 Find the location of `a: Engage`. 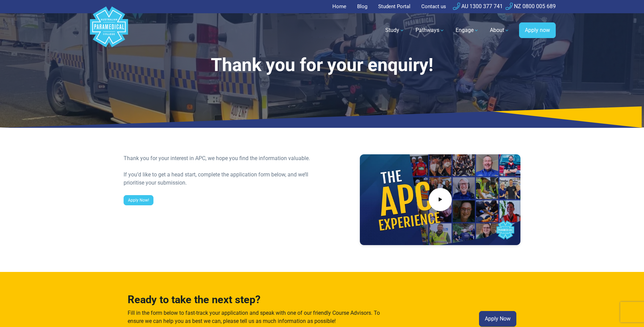

a: Engage is located at coordinates (467, 30).